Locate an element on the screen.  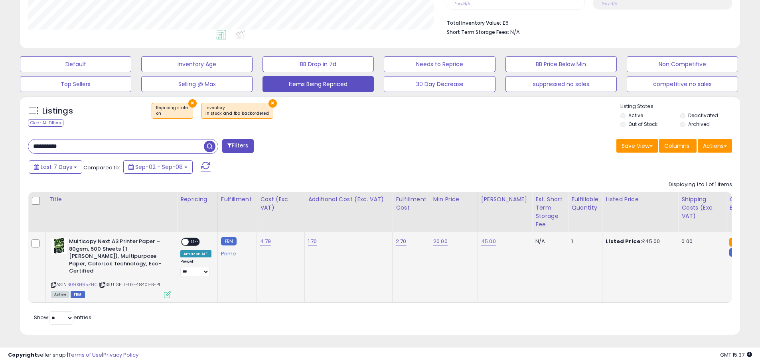
div: Prime is located at coordinates (236, 253).